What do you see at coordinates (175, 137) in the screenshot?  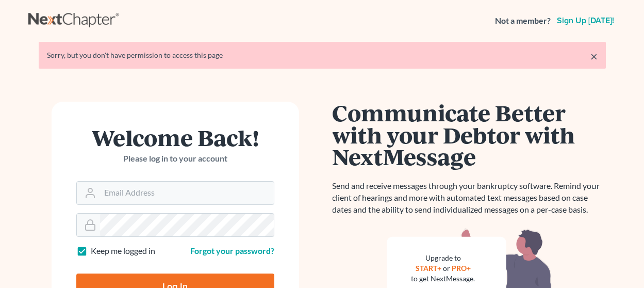 I see `h1: Welcome Back!` at bounding box center [175, 137].